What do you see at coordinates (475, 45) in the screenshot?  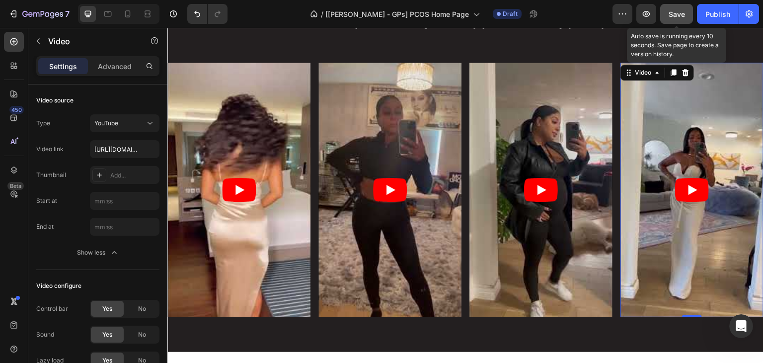 I see `div: Video` at bounding box center [475, 45].